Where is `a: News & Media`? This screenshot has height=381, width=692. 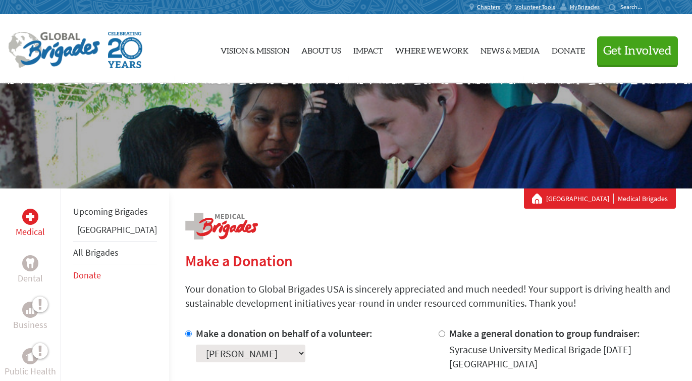
a: News & Media is located at coordinates (510, 49).